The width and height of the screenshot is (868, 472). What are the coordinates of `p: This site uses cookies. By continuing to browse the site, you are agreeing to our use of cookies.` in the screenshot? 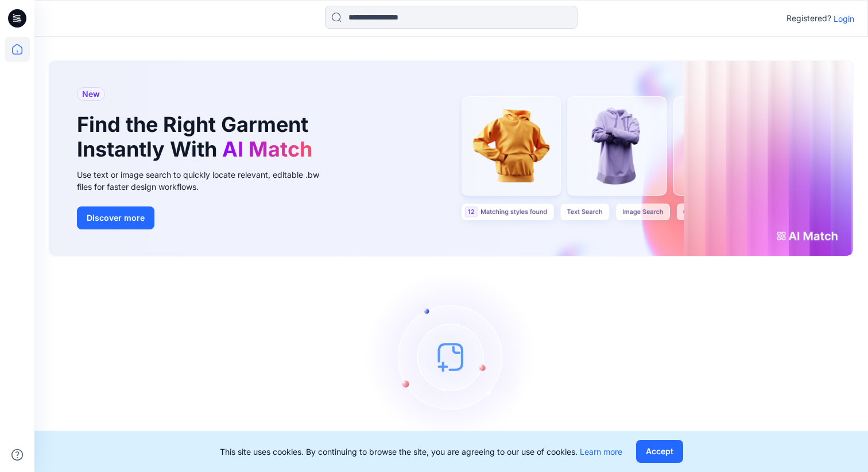 It's located at (421, 451).